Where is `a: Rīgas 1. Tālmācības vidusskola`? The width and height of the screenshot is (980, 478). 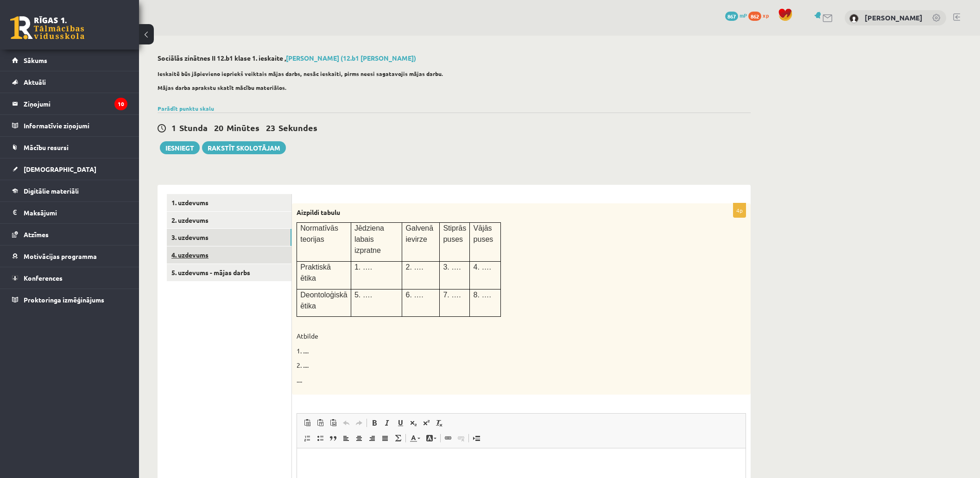 a: Rīgas 1. Tālmācības vidusskola is located at coordinates (47, 28).